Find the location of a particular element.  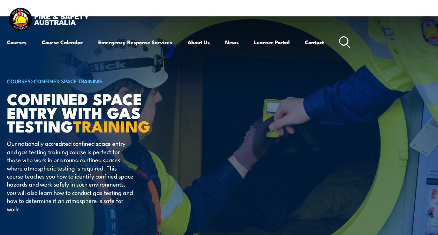

a: News is located at coordinates (232, 42).